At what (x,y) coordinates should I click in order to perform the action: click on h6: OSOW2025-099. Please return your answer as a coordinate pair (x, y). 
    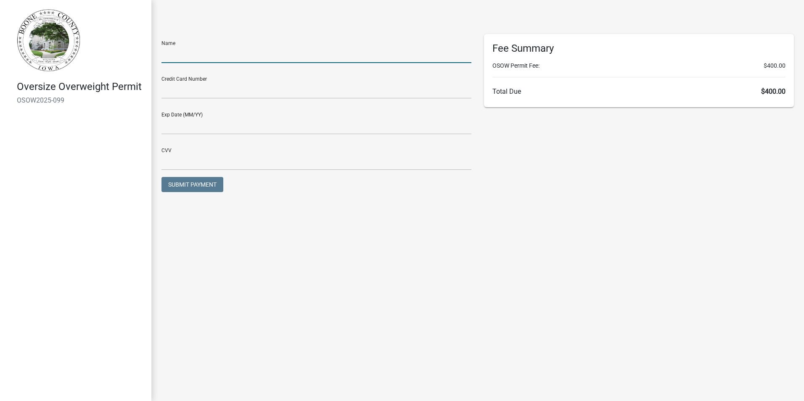
    Looking at the image, I should click on (81, 100).